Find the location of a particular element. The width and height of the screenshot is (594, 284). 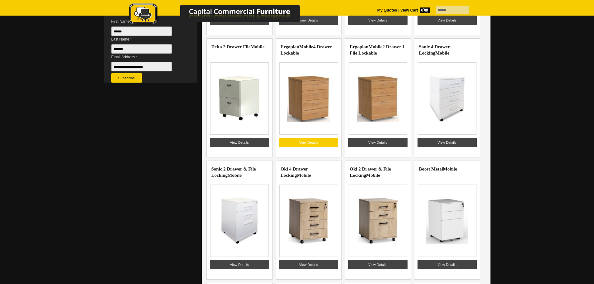

input: Email Address * is located at coordinates (142, 67).